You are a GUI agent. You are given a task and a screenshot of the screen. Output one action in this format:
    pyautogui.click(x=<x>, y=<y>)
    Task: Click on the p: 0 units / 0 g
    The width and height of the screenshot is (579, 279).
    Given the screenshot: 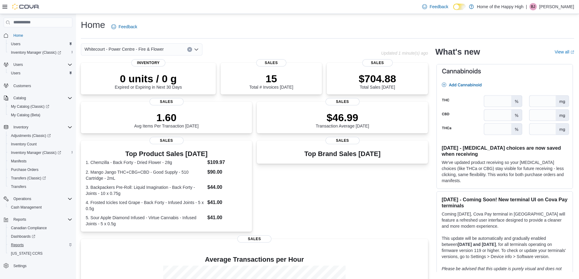 What is the action you would take?
    pyautogui.click(x=148, y=79)
    